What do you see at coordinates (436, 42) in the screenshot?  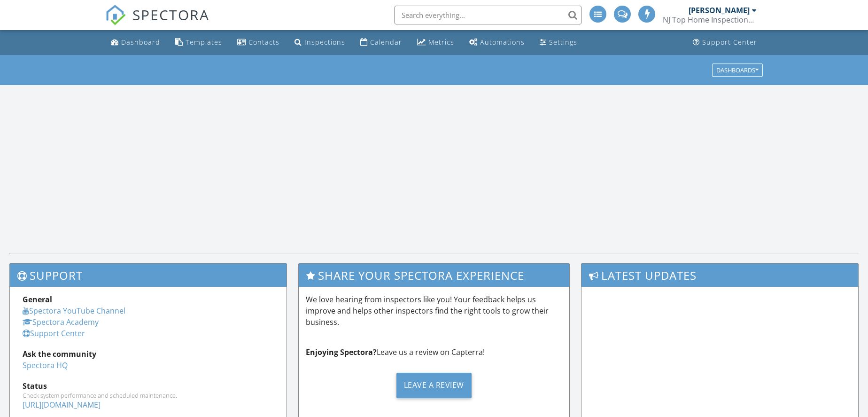 I see `a: Metrics` at bounding box center [436, 42].